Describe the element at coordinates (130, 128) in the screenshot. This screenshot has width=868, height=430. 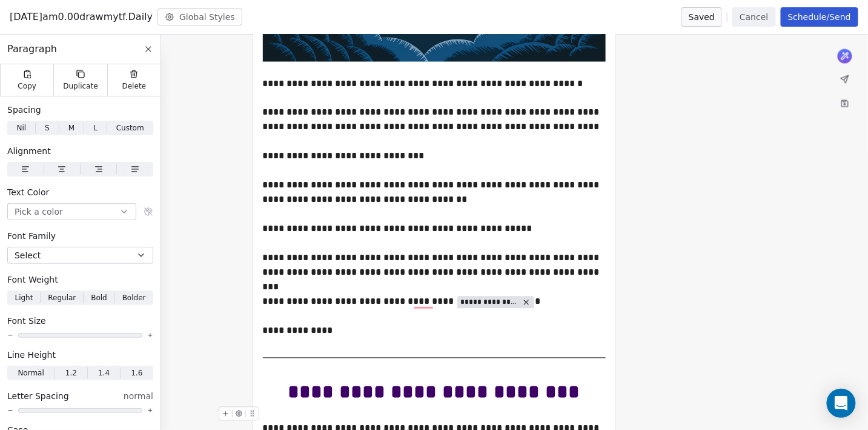
I see `span: Custom` at that location.